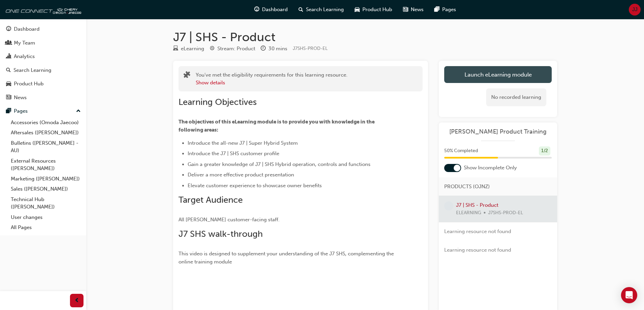 Image resolution: width=644 pixels, height=310 pixels. Describe the element at coordinates (42, 10) in the screenshot. I see `img: oneconnect` at that location.